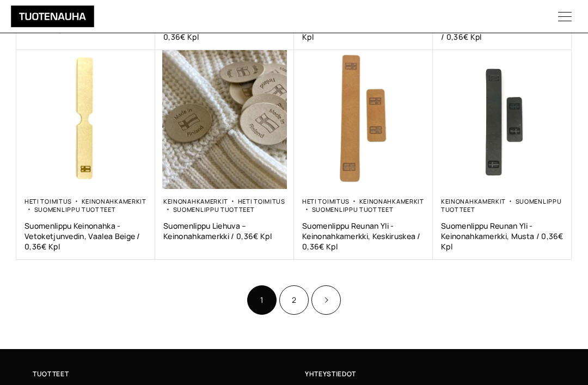 The image size is (588, 385). What do you see at coordinates (51, 374) in the screenshot?
I see `span: Tuotteet` at bounding box center [51, 374].